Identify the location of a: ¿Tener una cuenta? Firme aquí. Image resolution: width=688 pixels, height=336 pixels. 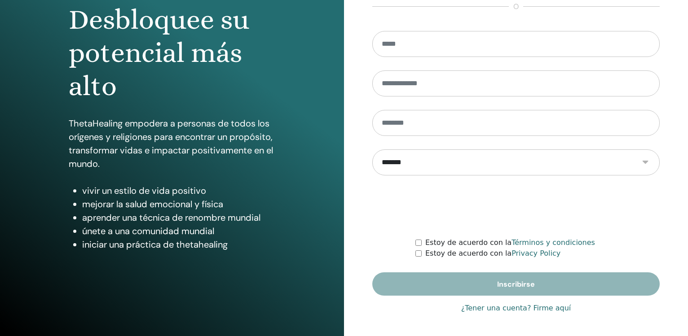
(516, 309).